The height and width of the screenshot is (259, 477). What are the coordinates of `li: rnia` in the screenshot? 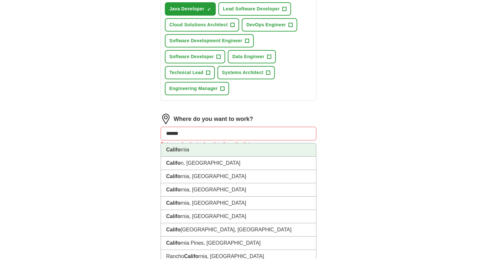 It's located at (239, 150).